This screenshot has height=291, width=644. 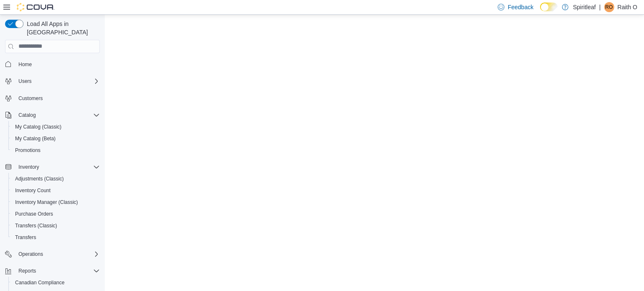 I want to click on span: Dark Mode, so click(x=540, y=11).